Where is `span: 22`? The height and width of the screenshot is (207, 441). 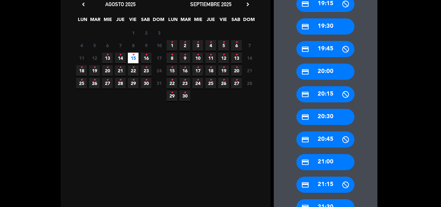 span: 22 is located at coordinates (172, 83).